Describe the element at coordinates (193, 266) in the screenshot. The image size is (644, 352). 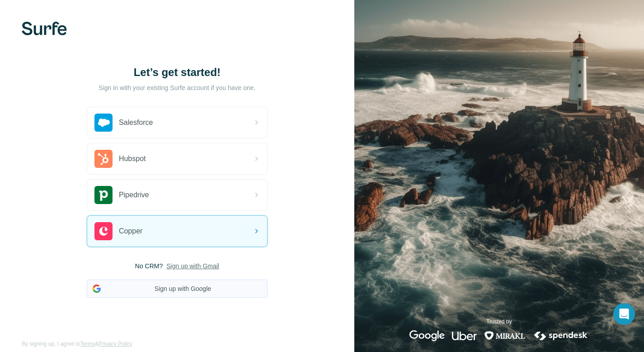
I see `span: Sign up with Gmail` at that location.